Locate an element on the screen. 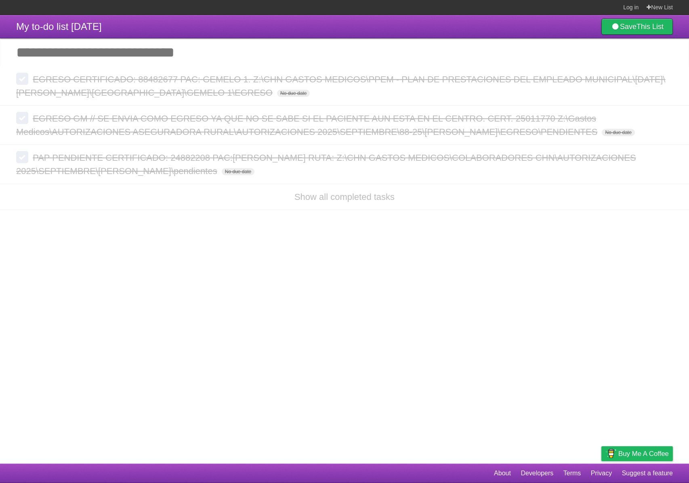  span: EGRESO CERTIFICADO: 88482677 PAC: GEMELO 1. Z:\CHN GASTOS MEDICOS\PPEM - PLAN DE PRESTACIONES DEL... is located at coordinates (341, 86).